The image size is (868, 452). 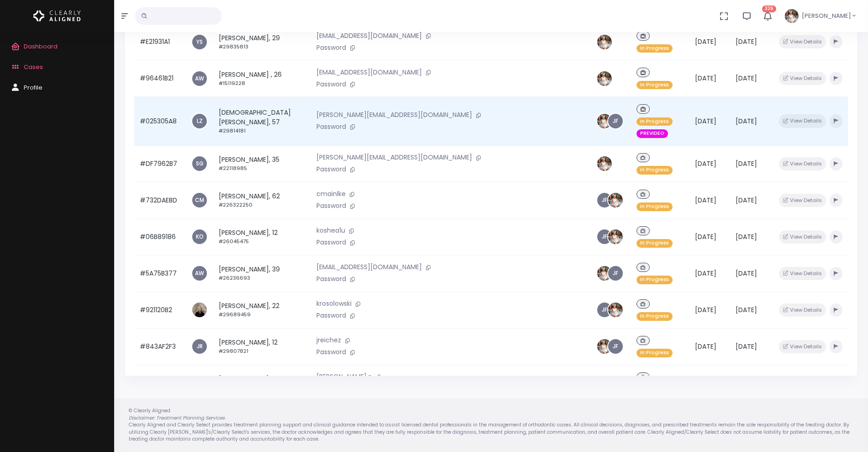 I want to click on span: Profile, so click(x=32, y=87).